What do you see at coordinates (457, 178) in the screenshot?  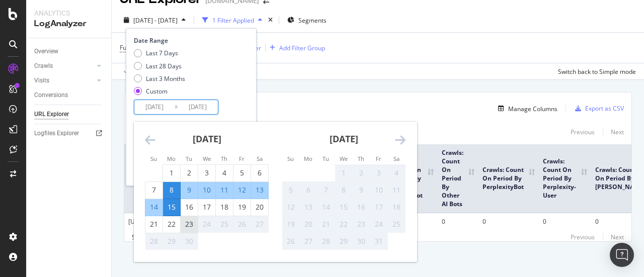 I see `th: Crawls: Count On Period By Other AI Bots: activate to sort column ascending` at bounding box center [457, 178].